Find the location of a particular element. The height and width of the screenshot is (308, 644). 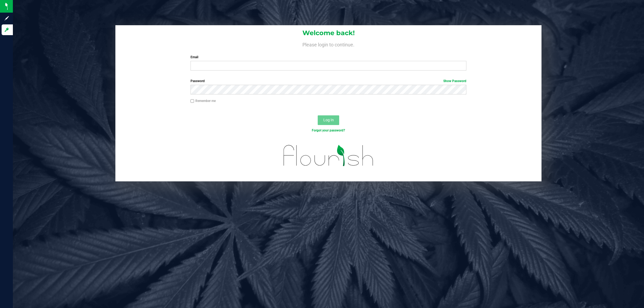

h1: Welcome back! is located at coordinates (328, 33).